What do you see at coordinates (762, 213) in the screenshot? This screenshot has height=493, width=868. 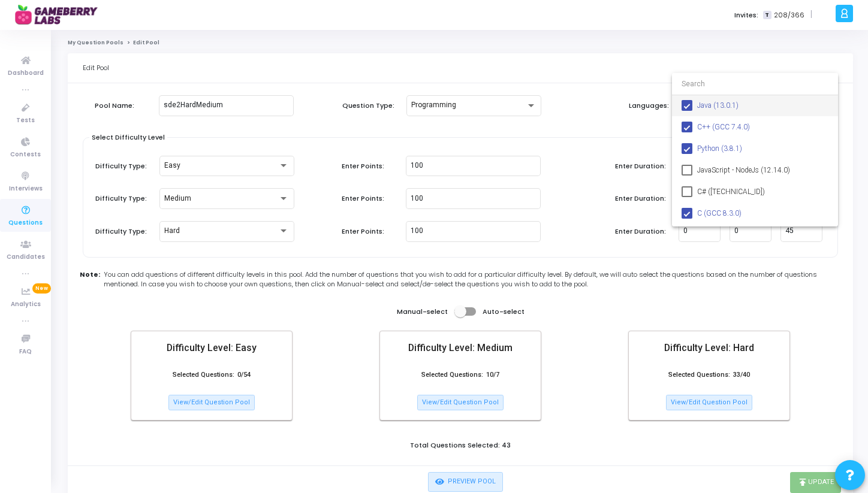 I see `span: C (GCC 8.3.0)` at bounding box center [762, 213].